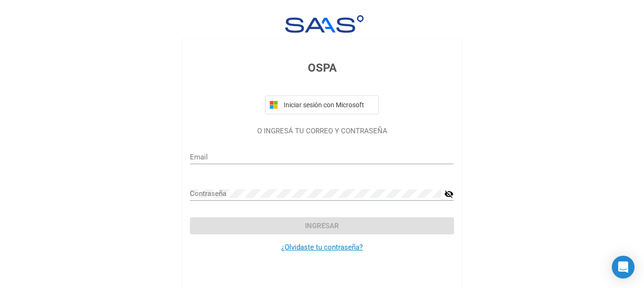 The width and height of the screenshot is (644, 288). What do you see at coordinates (322, 225) in the screenshot?
I see `span: Ingresar` at bounding box center [322, 225].